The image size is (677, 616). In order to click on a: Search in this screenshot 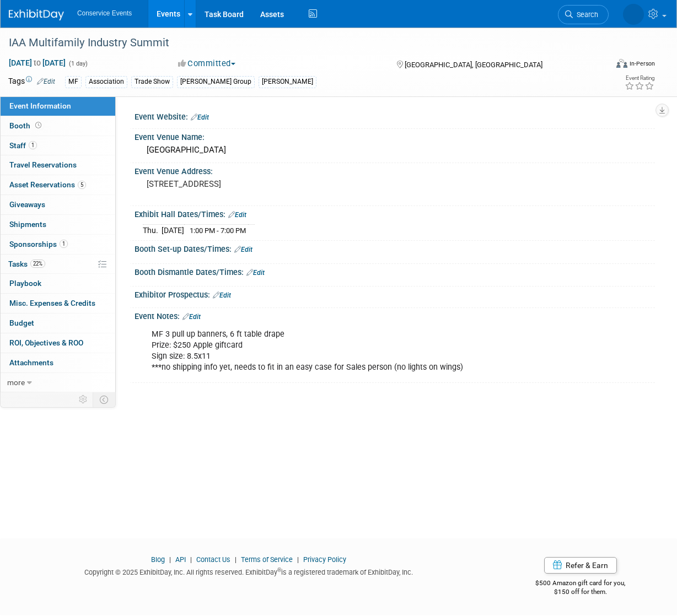, I will do `click(583, 14)`.